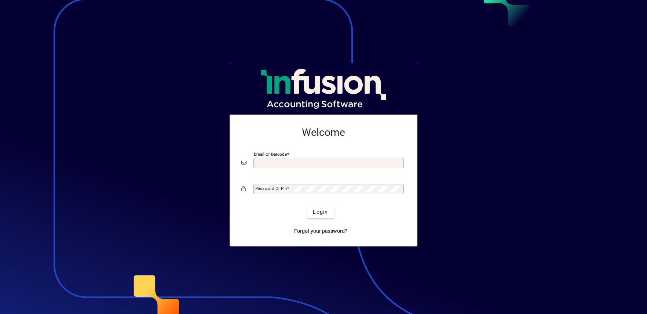  Describe the element at coordinates (320, 212) in the screenshot. I see `span: Login` at that location.